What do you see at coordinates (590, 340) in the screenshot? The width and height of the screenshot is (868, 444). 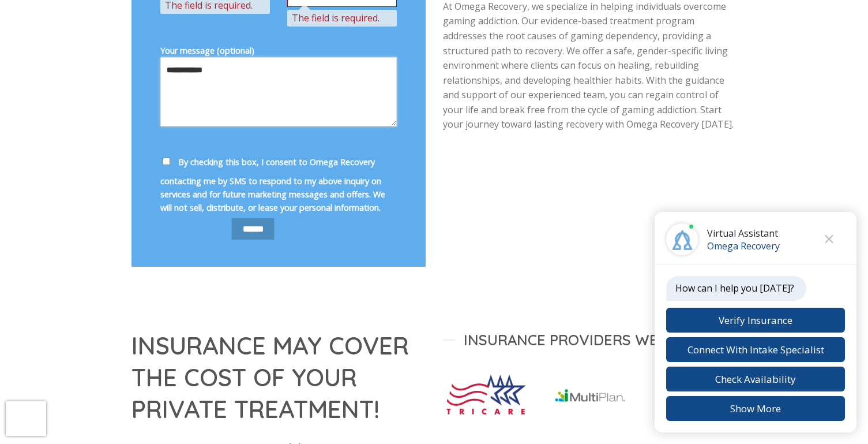 I see `span: Insurance Providers we Accept` at bounding box center [590, 340].